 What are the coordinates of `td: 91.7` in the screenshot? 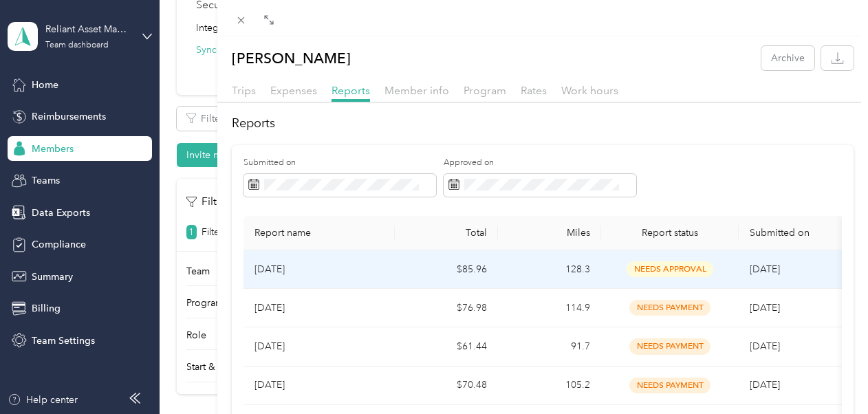 It's located at (549, 347).